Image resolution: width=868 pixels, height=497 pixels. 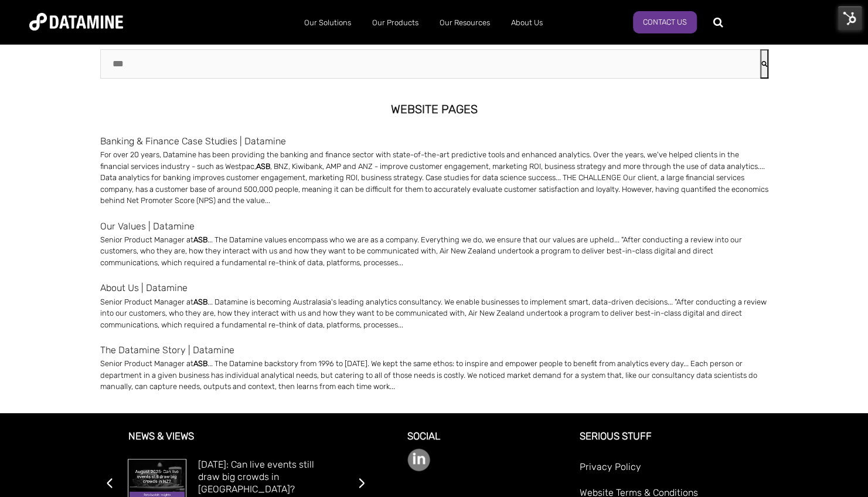 I want to click on a: About Us, so click(x=527, y=23).